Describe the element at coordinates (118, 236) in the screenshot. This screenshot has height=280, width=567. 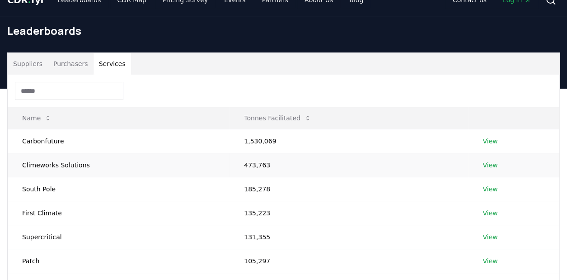
I see `td: Supercritical` at that location.